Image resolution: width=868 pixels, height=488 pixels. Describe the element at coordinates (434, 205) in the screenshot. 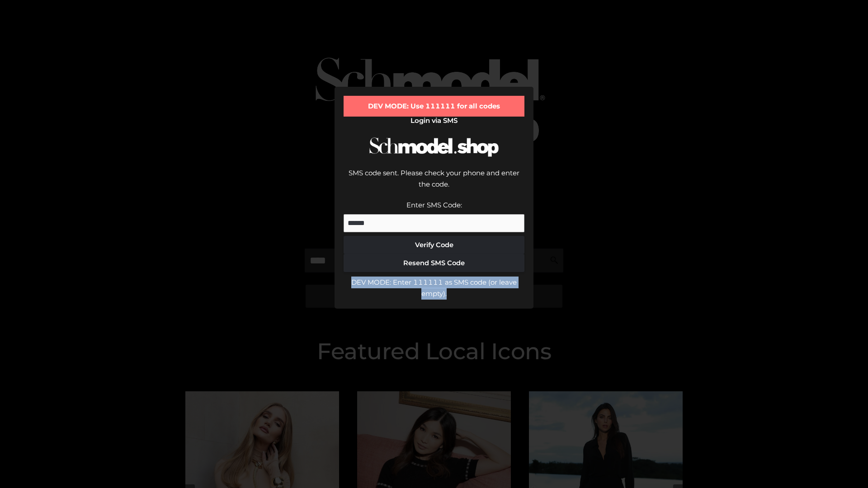

I see `label: Enter SMS Code:` at that location.